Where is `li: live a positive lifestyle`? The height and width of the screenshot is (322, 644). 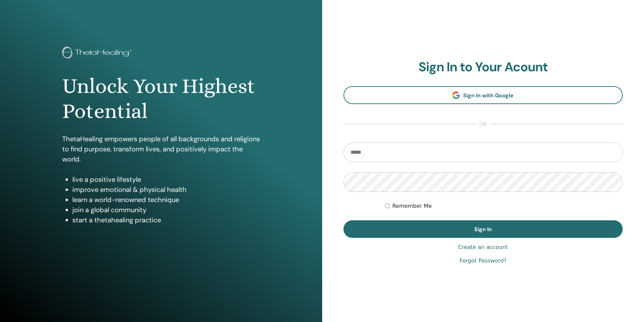 li: live a positive lifestyle is located at coordinates (166, 179).